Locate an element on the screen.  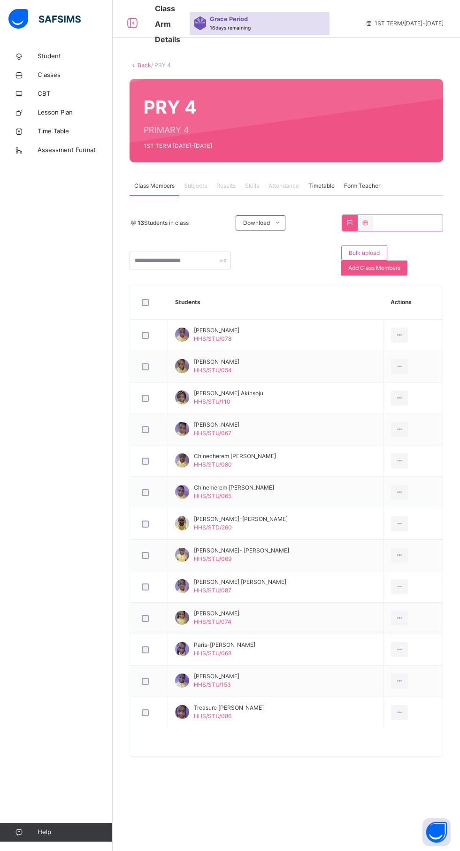
span: HHS/STU/078 is located at coordinates (213, 338).